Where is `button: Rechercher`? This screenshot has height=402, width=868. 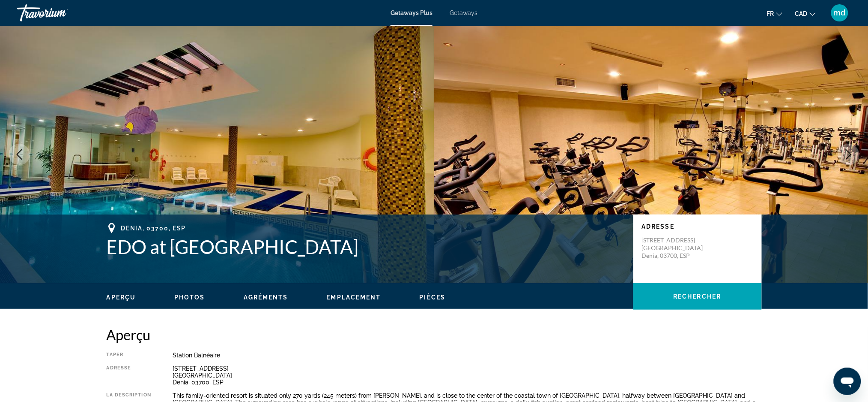 button: Rechercher is located at coordinates (697, 296).